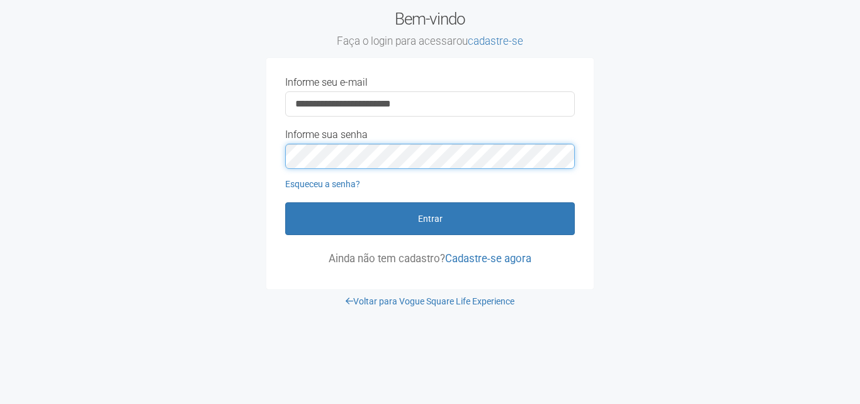 The image size is (860, 404). Describe the element at coordinates (322, 184) in the screenshot. I see `a: Esqueceu a senha?` at that location.